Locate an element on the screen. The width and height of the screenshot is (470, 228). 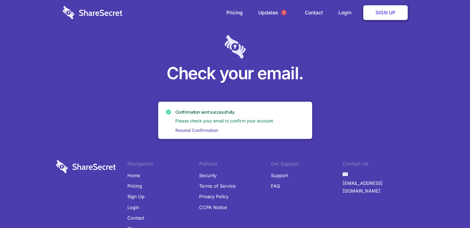
a: Support is located at coordinates (279, 175).